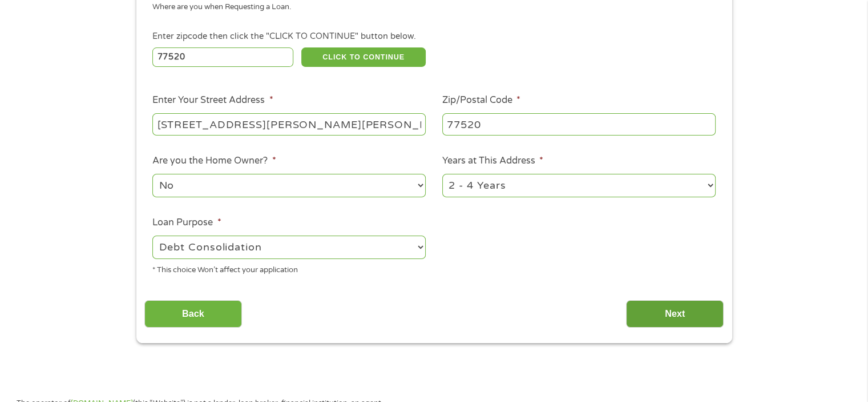  I want to click on label: Years at This Address, so click(492, 160).